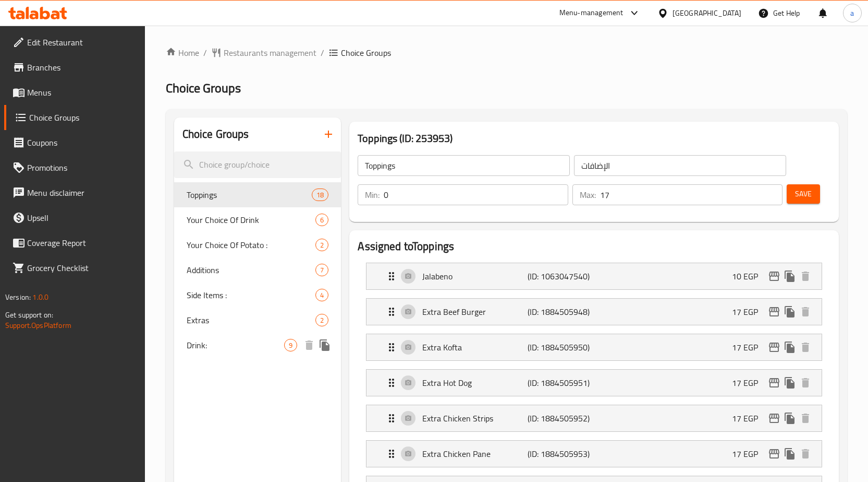  What do you see at coordinates (18, 297) in the screenshot?
I see `span: Version:` at bounding box center [18, 297].